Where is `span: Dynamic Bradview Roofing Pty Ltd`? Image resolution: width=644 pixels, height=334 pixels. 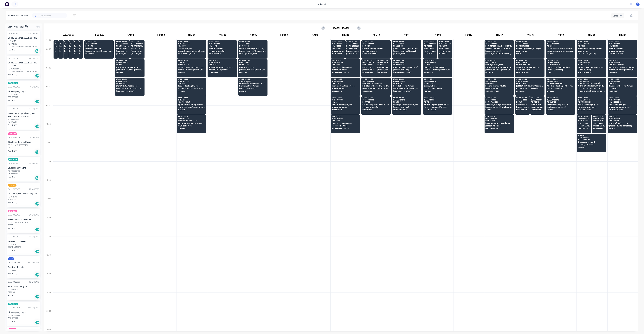 span: Dynamic Bradview Roofing Pty Ltd is located at coordinates (622, 67).